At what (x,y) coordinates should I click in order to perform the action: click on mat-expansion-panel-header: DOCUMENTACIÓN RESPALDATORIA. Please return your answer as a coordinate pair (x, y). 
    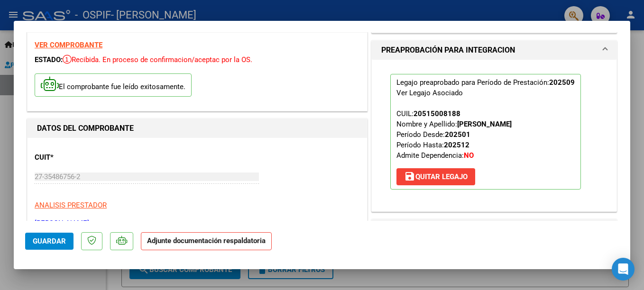
    Looking at the image, I should click on (494, 229).